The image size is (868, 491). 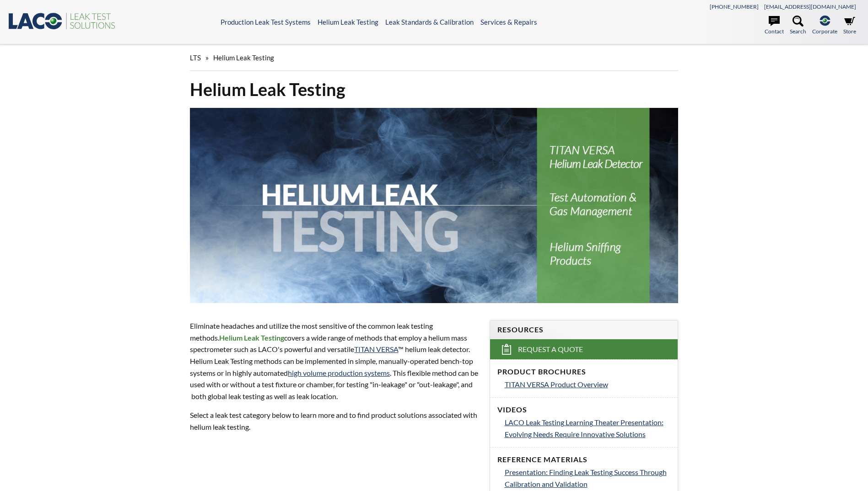 What do you see at coordinates (584, 409) in the screenshot?
I see `h4: Videos` at bounding box center [584, 409].